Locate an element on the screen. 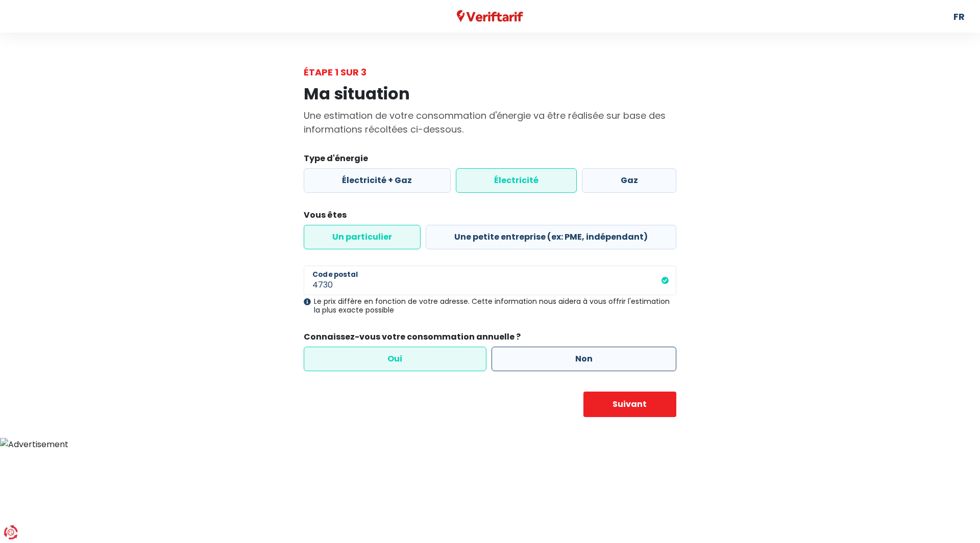 The height and width of the screenshot is (543, 980). h1: Ma situation is located at coordinates (490, 94).